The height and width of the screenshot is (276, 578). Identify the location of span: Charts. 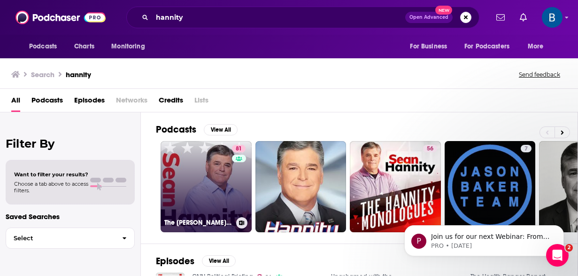
(84, 46).